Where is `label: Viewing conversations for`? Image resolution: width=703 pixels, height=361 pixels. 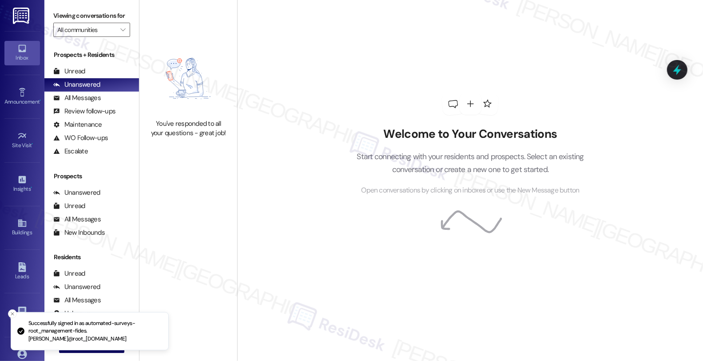 label: Viewing conversations for is located at coordinates (91, 16).